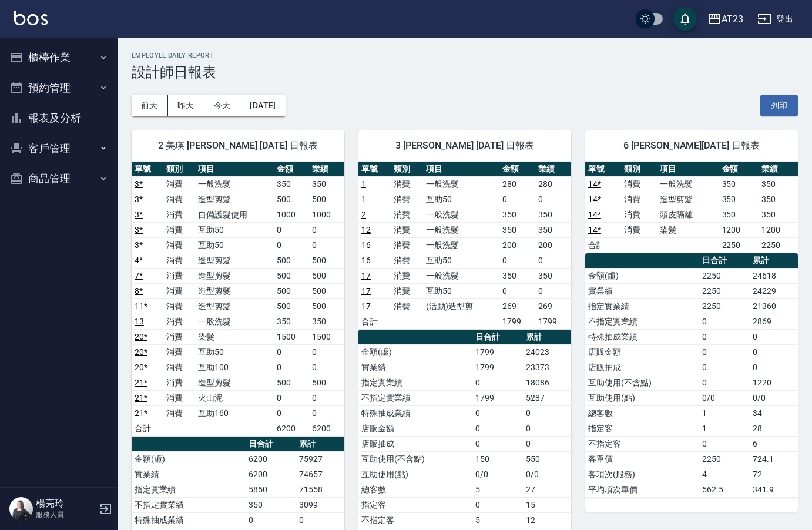  Describe the element at coordinates (189, 520) in the screenshot. I see `td: 特殊抽成業績` at that location.